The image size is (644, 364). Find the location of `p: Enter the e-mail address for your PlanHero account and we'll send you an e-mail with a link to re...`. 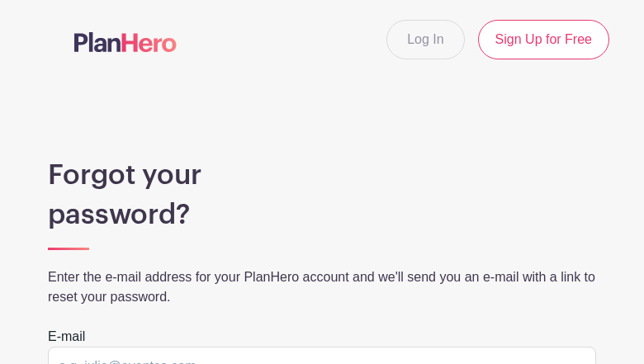

p: Enter the e-mail address for your PlanHero account and we'll send you an e-mail with a link to re... is located at coordinates (322, 288).